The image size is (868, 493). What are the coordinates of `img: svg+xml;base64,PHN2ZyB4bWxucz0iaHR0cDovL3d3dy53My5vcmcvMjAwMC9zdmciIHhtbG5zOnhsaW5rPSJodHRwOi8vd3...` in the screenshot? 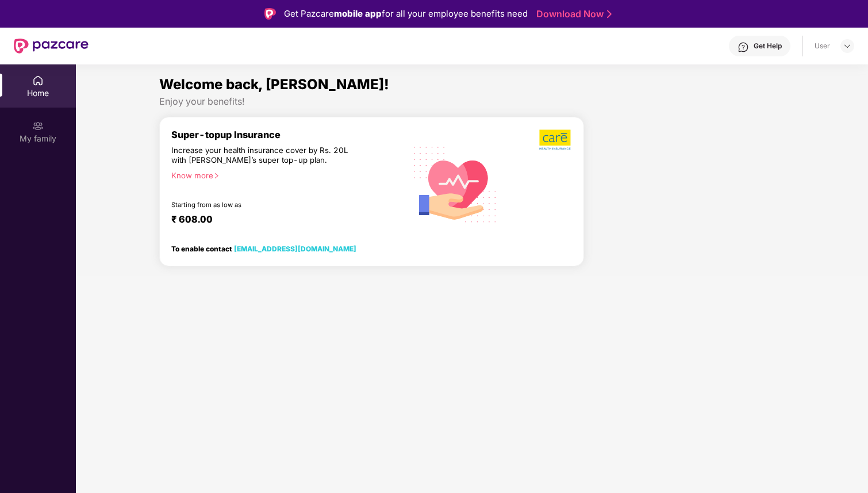 It's located at (455, 184).